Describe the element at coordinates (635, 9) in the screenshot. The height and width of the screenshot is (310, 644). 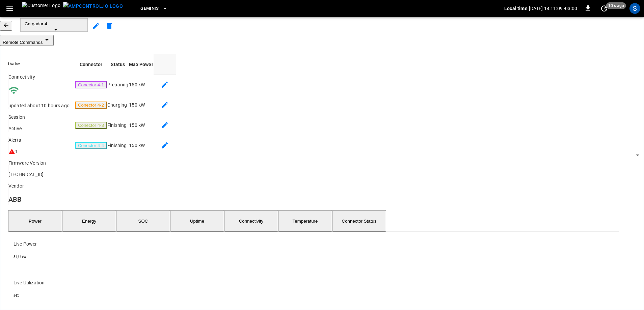
I see `div: profile-icon` at that location.